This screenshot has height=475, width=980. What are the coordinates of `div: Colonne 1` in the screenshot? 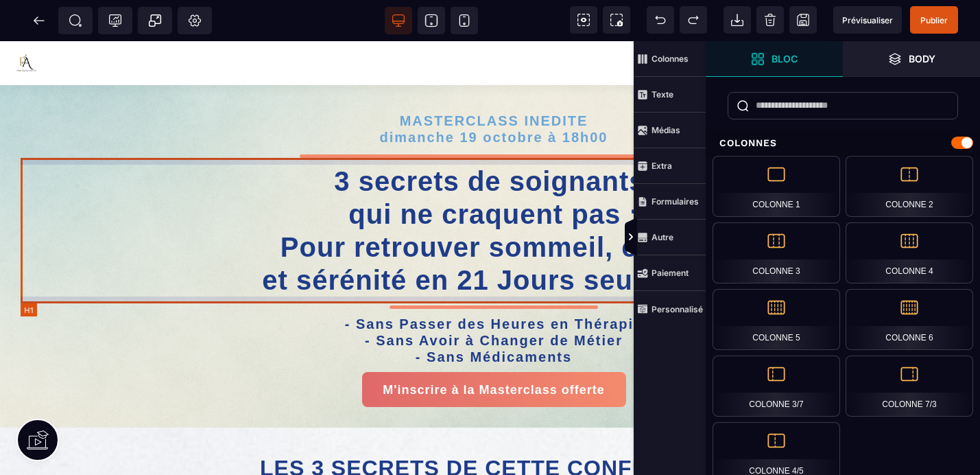 It's located at (777, 185).